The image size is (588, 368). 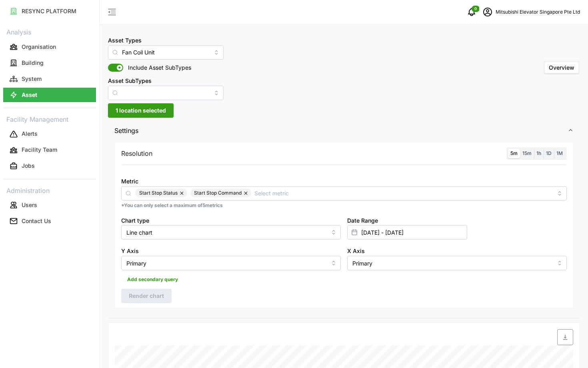 I want to click on label: Asset Types, so click(x=125, y=41).